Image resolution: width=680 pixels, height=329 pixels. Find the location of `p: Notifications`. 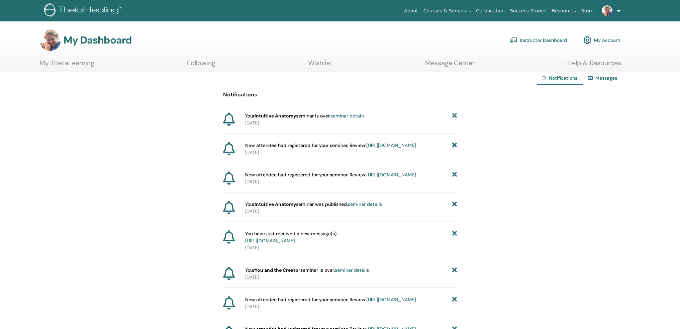

p: Notifications is located at coordinates (340, 95).